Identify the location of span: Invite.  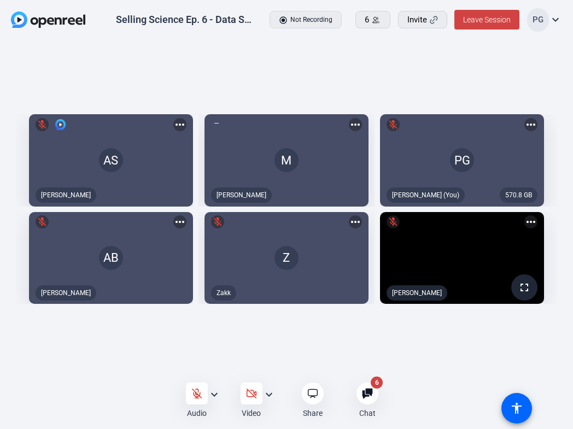
(417, 20).